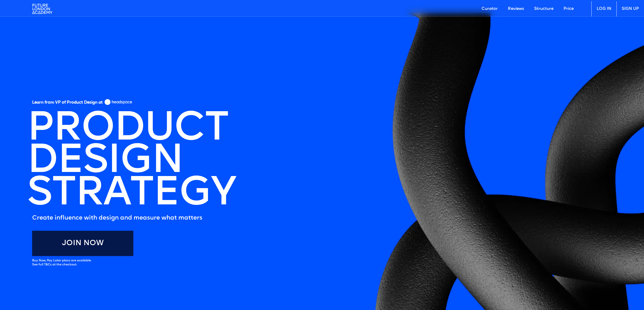 The image size is (644, 310). What do you see at coordinates (603, 9) in the screenshot?
I see `a: LOG IN` at bounding box center [603, 9].